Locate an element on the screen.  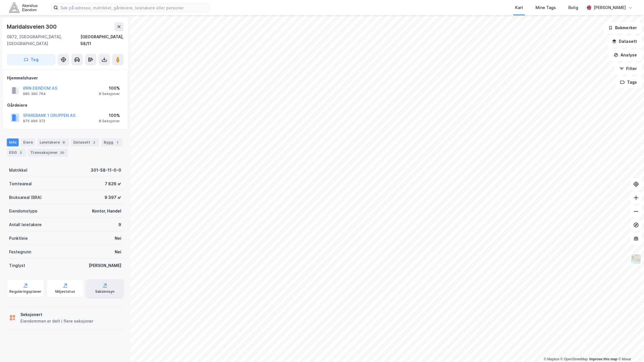
div: Maridalsveien 300 is located at coordinates (32, 26).